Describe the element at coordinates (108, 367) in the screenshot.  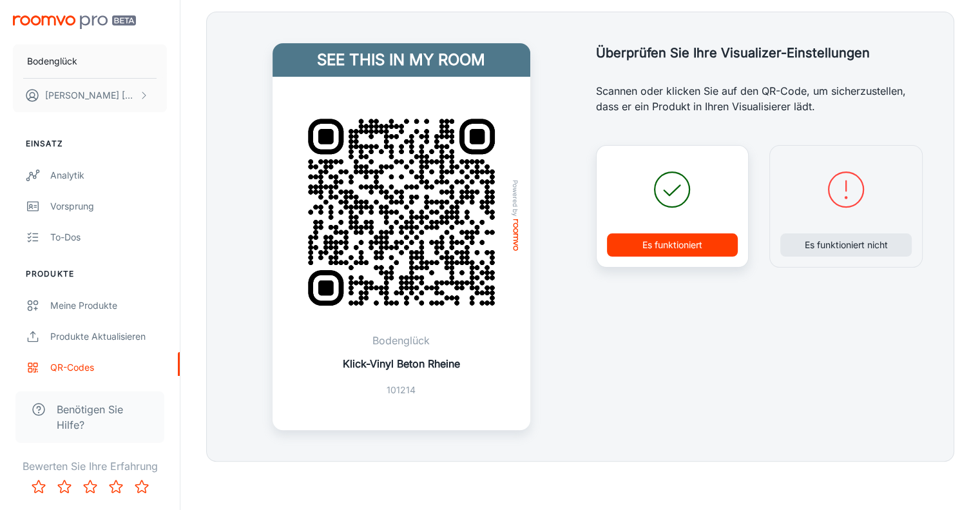
I see `div: QR-Codes` at that location.